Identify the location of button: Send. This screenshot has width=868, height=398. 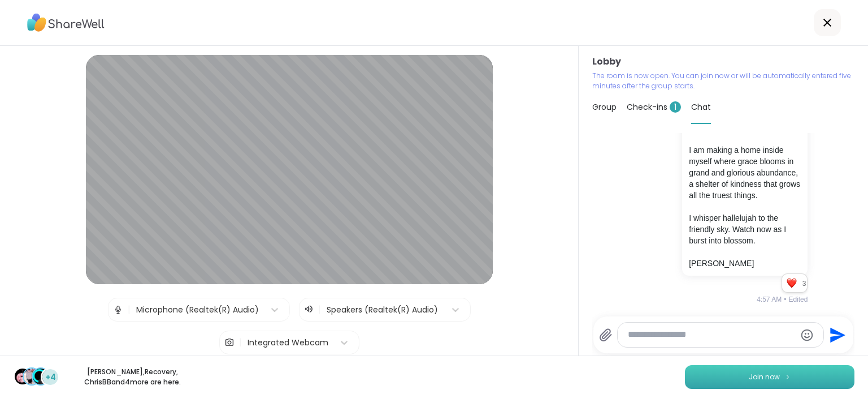
(837, 335).